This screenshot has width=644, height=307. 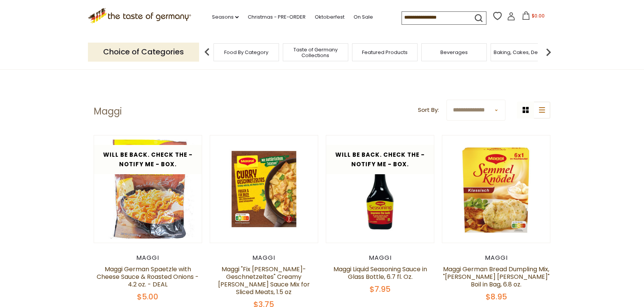 I want to click on span: $0.00, so click(x=538, y=15).